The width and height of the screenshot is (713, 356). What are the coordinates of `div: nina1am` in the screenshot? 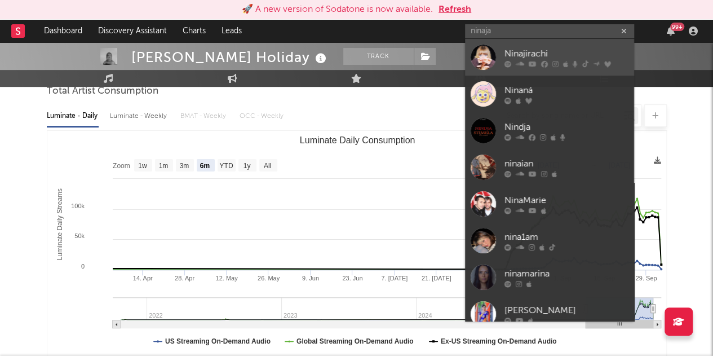 It's located at (567, 237).